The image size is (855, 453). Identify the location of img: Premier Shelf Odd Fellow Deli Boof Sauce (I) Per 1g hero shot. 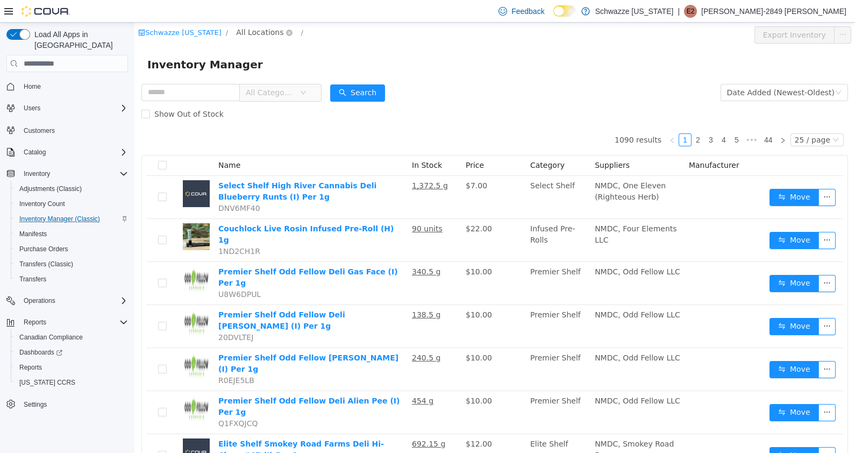
(62, 343).